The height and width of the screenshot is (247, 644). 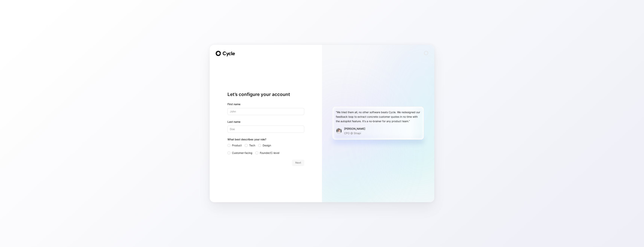 What do you see at coordinates (355, 133) in the screenshot?
I see `p: CPO @ Strapi` at bounding box center [355, 133].